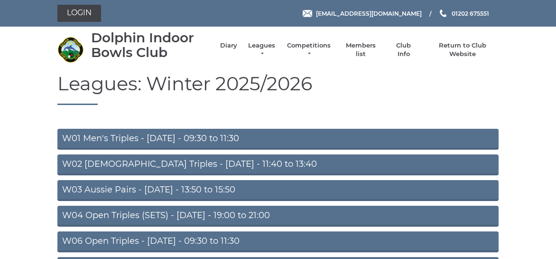 The image size is (556, 259). I want to click on span: 01202 675551, so click(470, 13).